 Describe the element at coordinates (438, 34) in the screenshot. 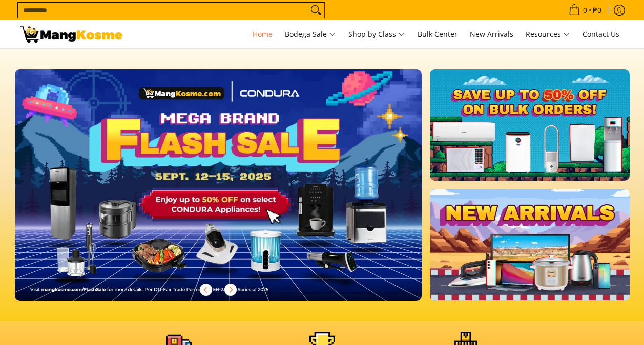

I see `a: Bulk Center` at that location.